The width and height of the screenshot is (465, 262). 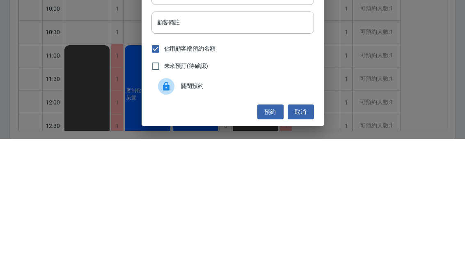 I want to click on button: 預約, so click(x=271, y=234).